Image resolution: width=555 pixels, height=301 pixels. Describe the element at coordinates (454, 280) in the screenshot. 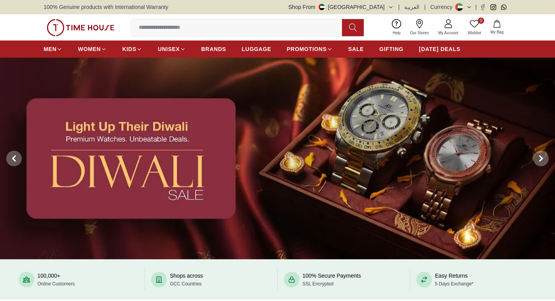

I see `div: Easy Returns` at that location.